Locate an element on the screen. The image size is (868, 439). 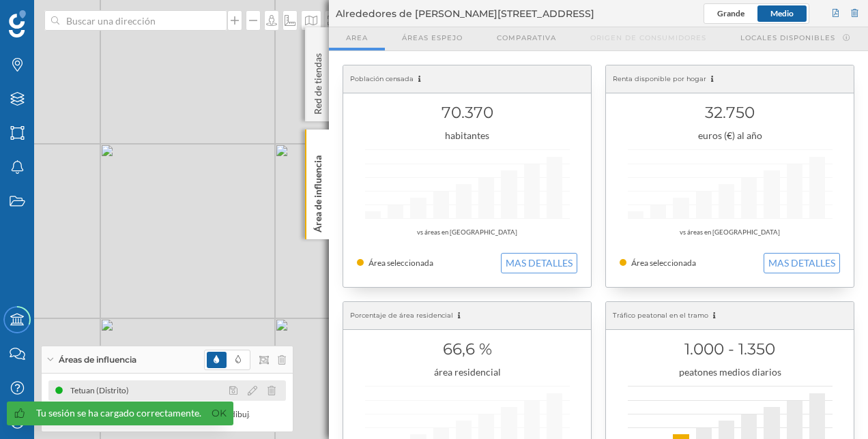
p: Red de tiendas is located at coordinates (318, 81).